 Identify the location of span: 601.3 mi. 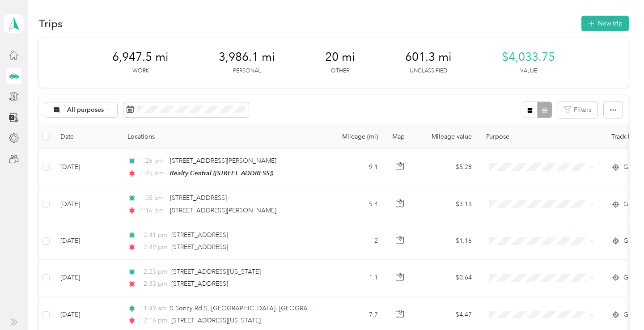
(428, 58).